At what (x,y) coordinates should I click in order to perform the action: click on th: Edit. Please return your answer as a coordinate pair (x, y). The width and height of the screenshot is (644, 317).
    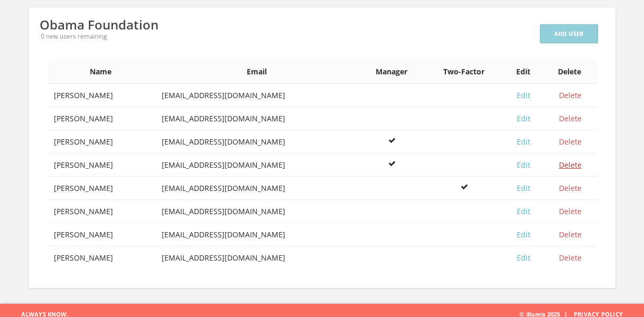
    Looking at the image, I should click on (524, 72).